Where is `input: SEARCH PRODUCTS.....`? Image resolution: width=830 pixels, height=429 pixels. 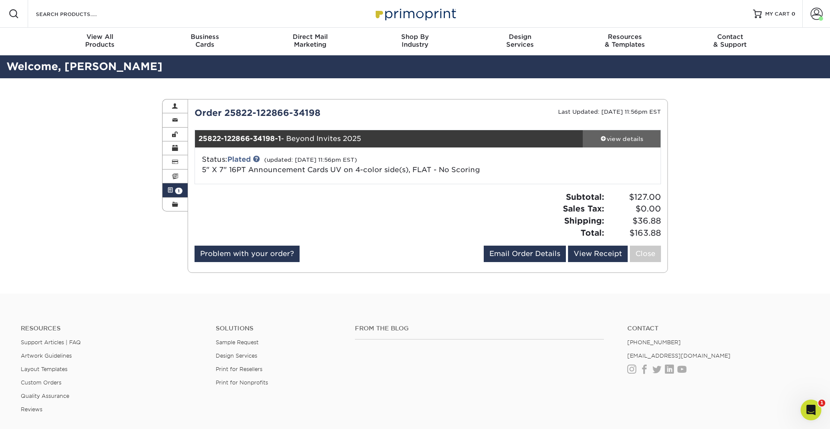 input: SEARCH PRODUCTS..... is located at coordinates (77, 14).